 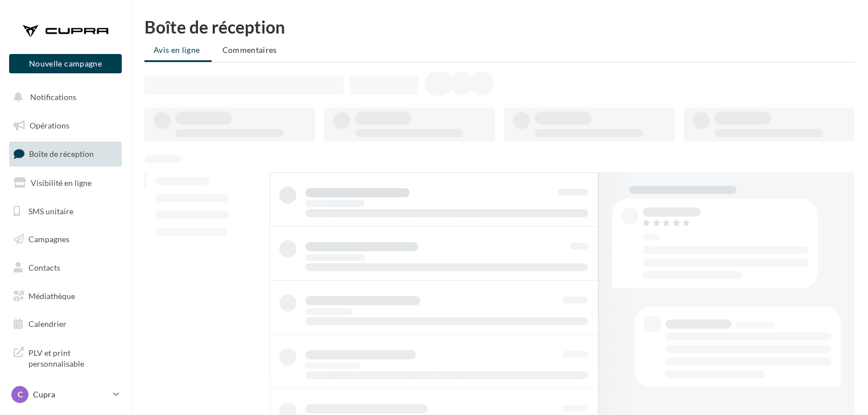 I want to click on a: SMS unitaire, so click(x=65, y=212).